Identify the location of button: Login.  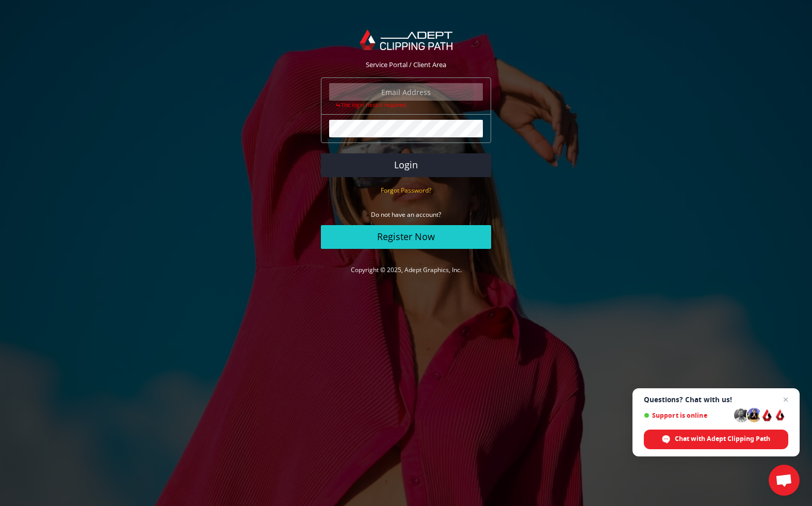
(406, 165).